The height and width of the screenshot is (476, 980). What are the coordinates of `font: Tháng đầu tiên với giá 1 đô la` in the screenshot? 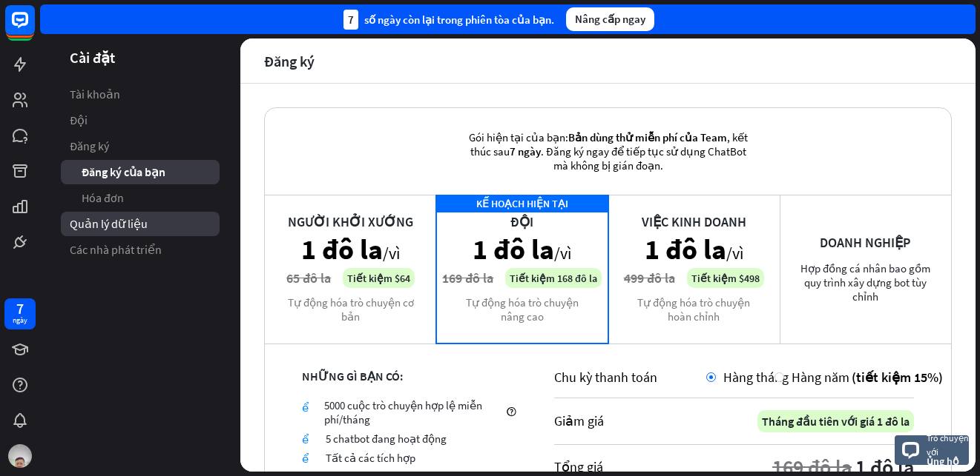 It's located at (835, 422).